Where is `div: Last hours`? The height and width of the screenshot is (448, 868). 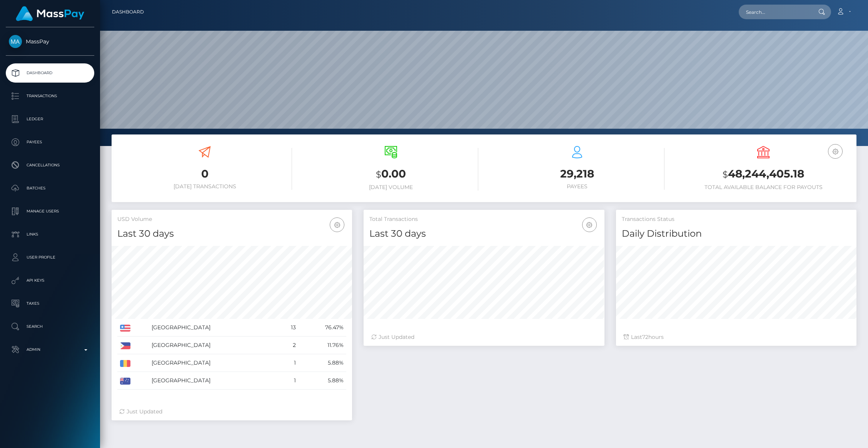 div: Last hours is located at coordinates (736, 337).